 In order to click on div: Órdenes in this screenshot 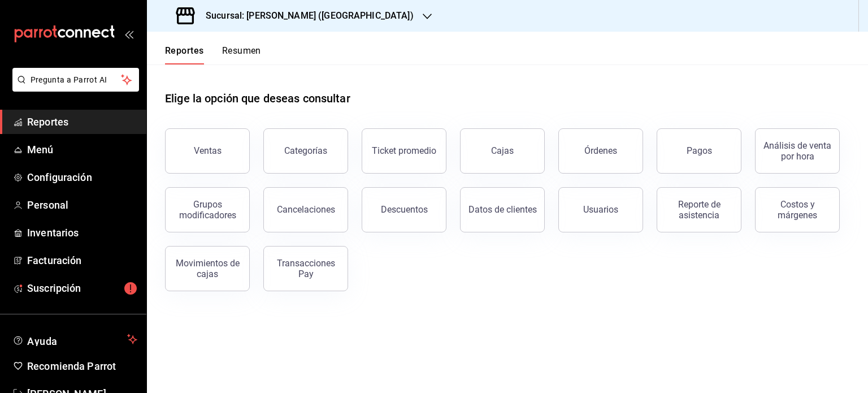, I will do `click(601, 150)`.